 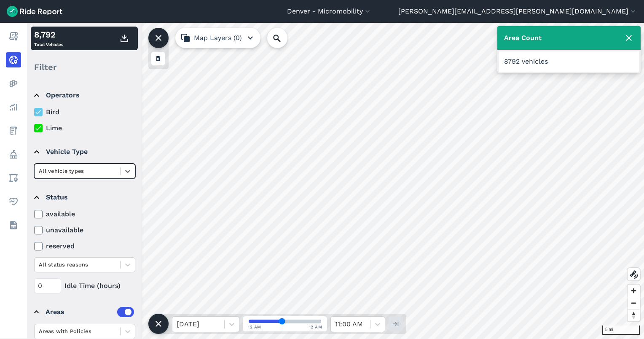 I want to click on a: Areas, so click(x=13, y=178).